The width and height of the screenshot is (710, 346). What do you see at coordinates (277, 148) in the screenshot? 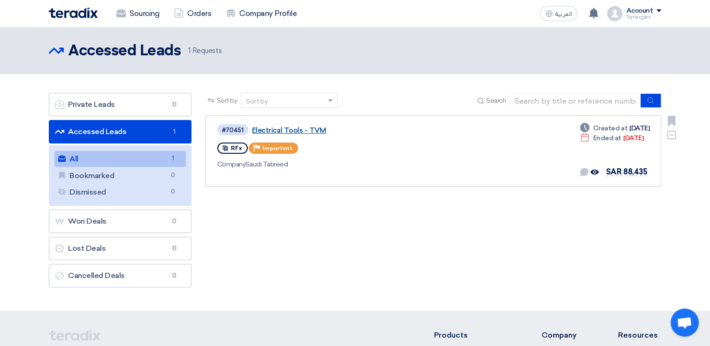
I see `span: Important` at bounding box center [277, 148].